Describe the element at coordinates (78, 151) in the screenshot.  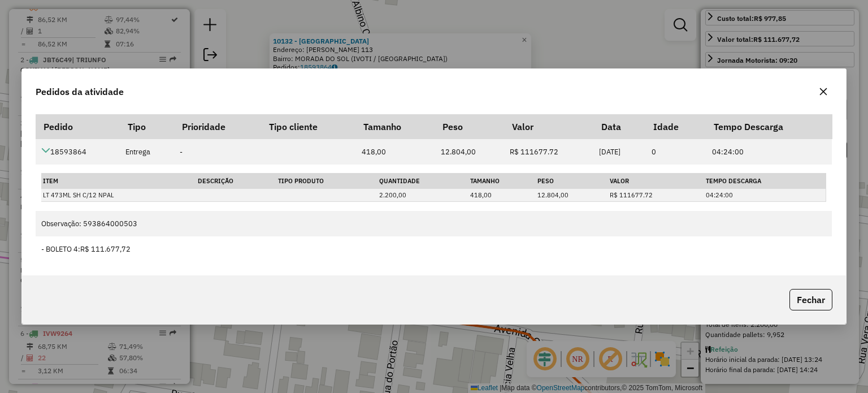
I see `td: 18593864` at that location.